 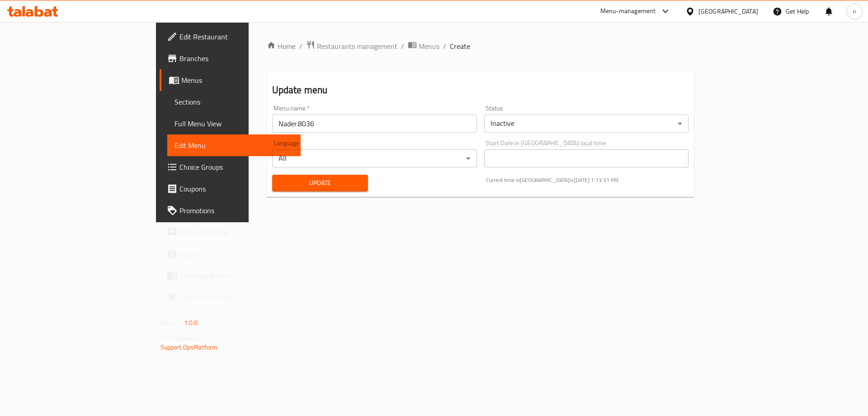 I want to click on a: Branches, so click(x=230, y=58).